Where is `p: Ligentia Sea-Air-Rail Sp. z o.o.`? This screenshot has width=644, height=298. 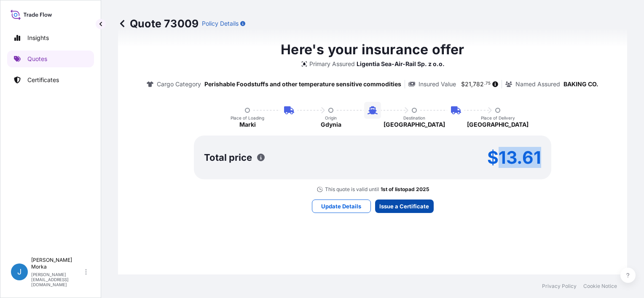
p: Ligentia Sea-Air-Rail Sp. z o.o. is located at coordinates (400, 64).